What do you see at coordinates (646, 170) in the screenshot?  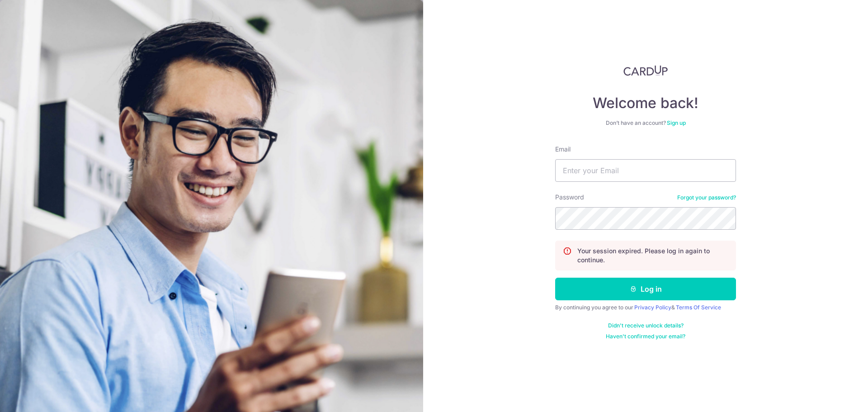 I see `input: Enter your Email` at bounding box center [646, 170].